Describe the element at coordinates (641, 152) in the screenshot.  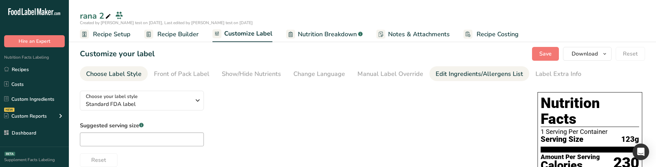
I see `div: Open Intercom Messenger` at that location.